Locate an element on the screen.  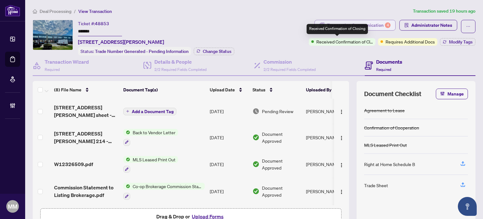
div: Agreement to Lease is located at coordinates (384, 110).